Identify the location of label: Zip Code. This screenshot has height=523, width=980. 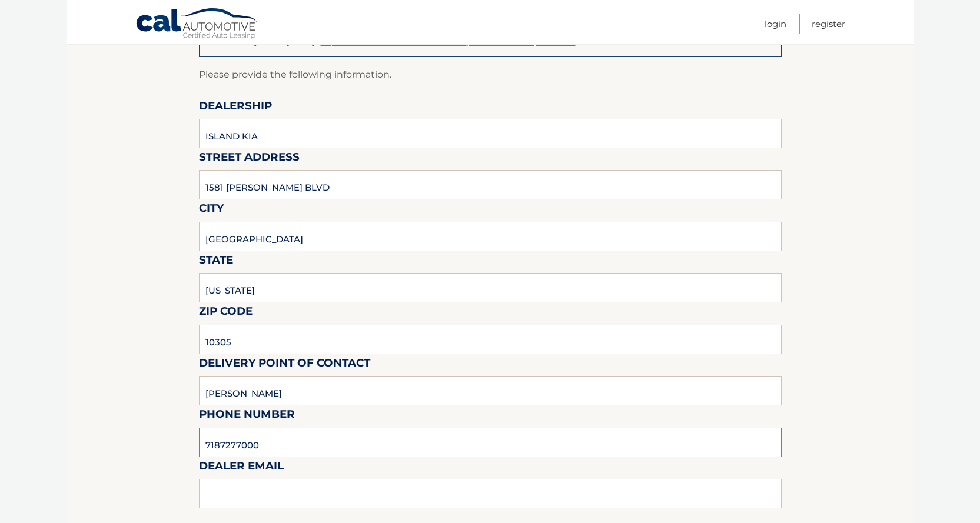
(226, 313).